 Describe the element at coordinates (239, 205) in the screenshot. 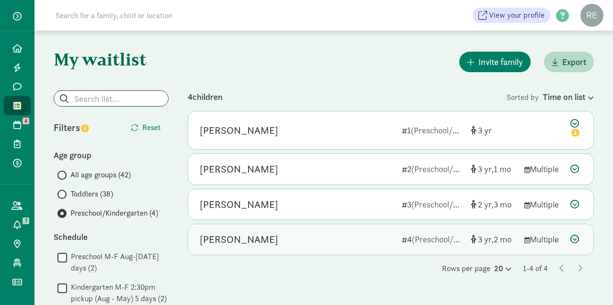

I see `div: Ryan Hoerner` at that location.